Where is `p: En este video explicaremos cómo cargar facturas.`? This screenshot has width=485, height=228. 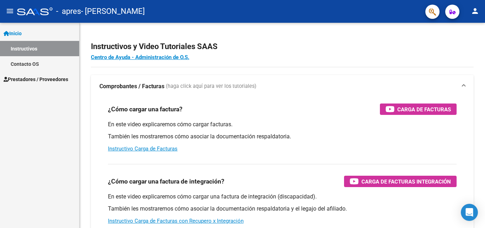
p: En este video explicaremos cómo cargar facturas. is located at coordinates (282, 124).